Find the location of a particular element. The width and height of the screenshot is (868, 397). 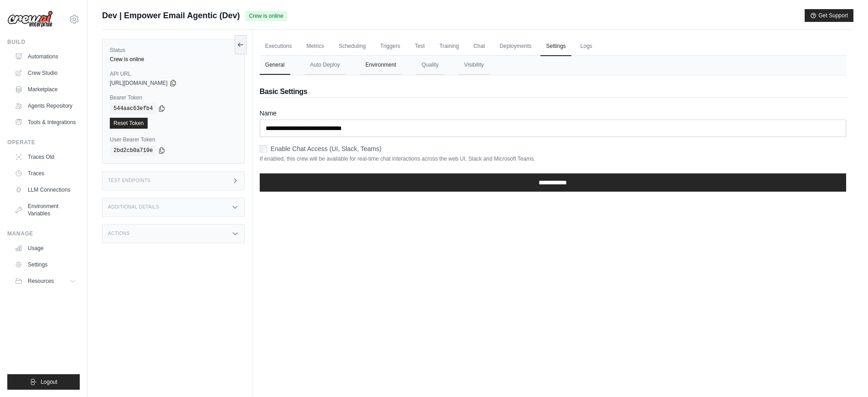

button: Quality is located at coordinates (430, 65).